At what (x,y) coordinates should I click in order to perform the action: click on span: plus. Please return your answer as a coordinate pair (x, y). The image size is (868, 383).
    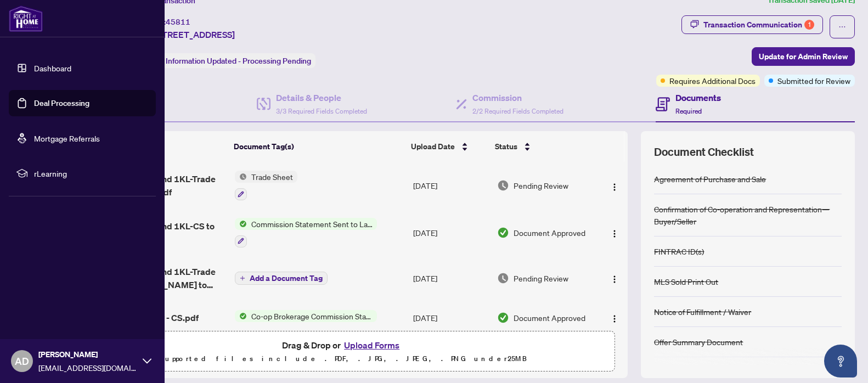
    Looking at the image, I should click on (242, 279).